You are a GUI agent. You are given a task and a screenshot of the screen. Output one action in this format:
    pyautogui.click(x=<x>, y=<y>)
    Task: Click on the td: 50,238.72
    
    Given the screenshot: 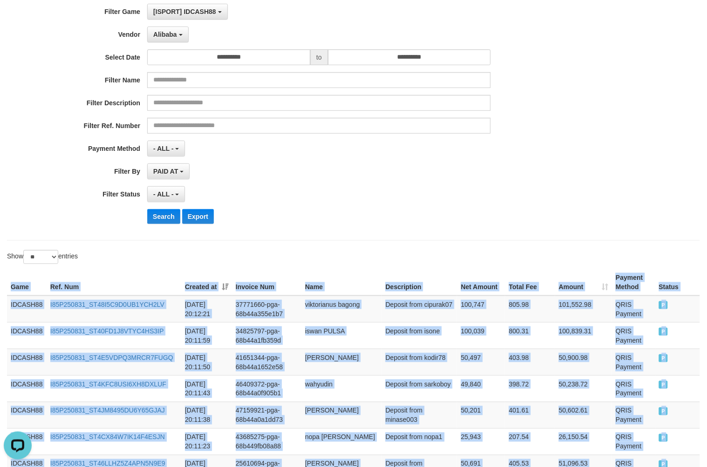 What is the action you would take?
    pyautogui.click(x=583, y=388)
    